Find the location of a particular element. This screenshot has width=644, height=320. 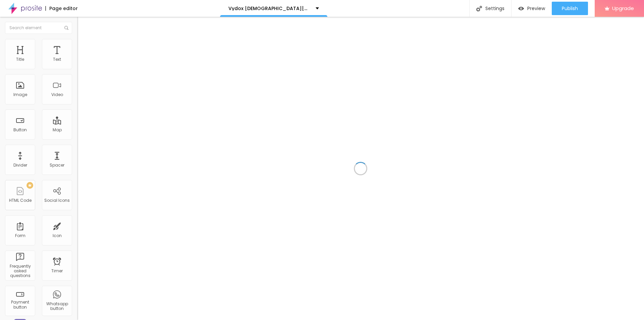

span: Publish is located at coordinates (569, 9).